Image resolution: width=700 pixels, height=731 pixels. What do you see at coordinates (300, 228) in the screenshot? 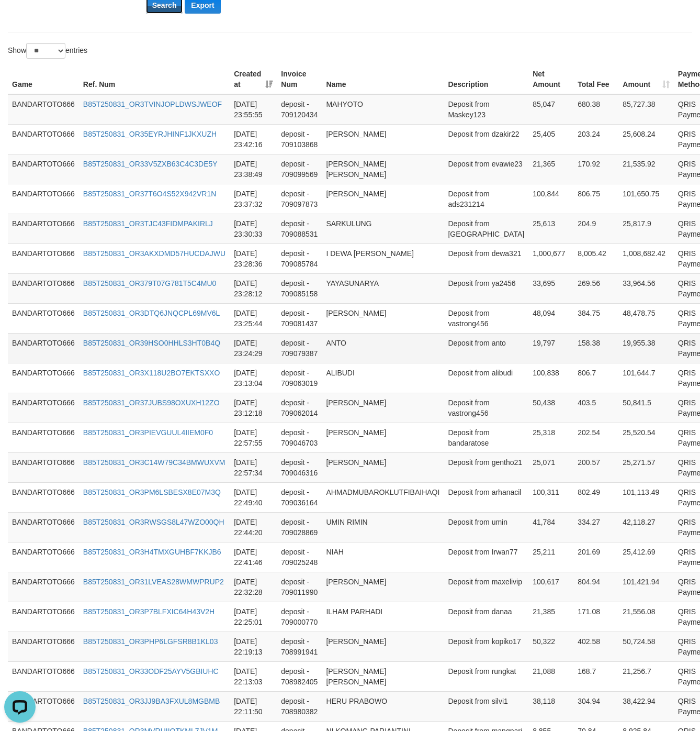
I see `td: deposit - 709088531` at bounding box center [300, 228].